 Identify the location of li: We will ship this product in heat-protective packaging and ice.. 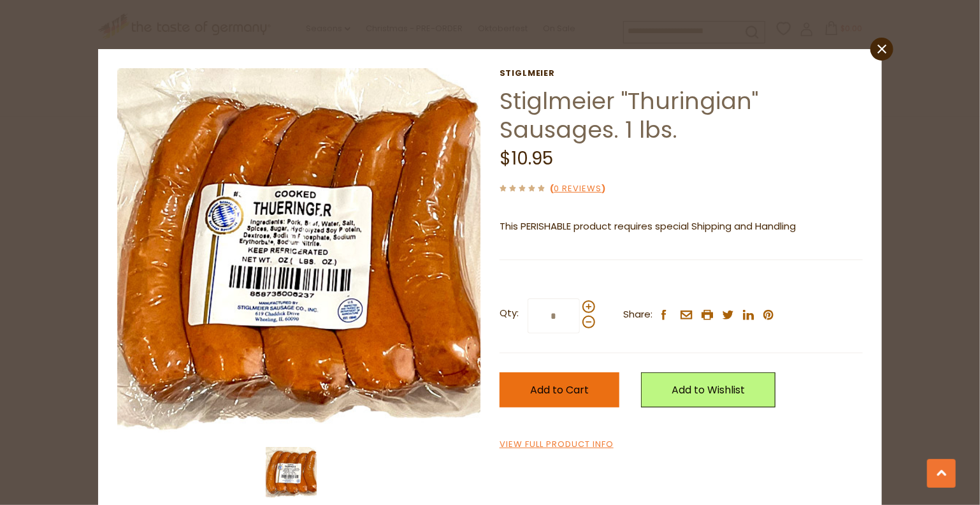
(687, 252).